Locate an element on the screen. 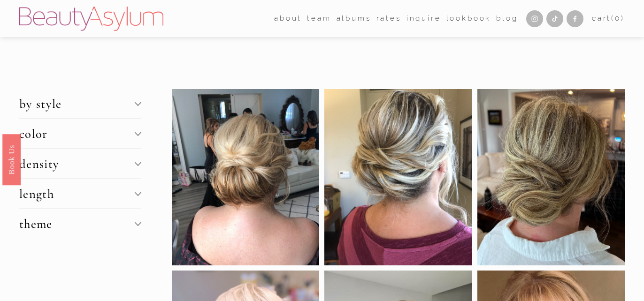  span: color is located at coordinates (77, 134).